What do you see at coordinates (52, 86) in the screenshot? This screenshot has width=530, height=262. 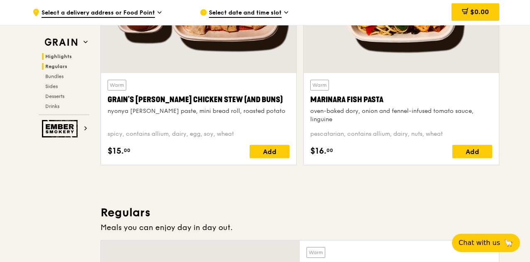 I see `span: Sides` at bounding box center [52, 86].